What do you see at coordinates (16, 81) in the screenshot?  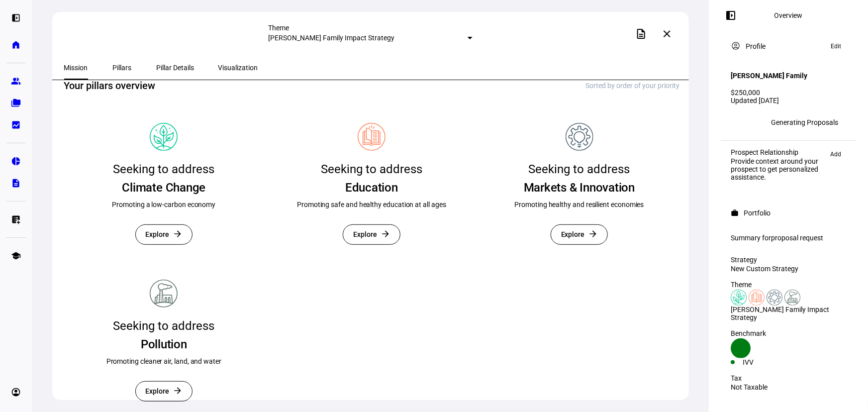 I see `eth-mat-symbol: group` at bounding box center [16, 81].